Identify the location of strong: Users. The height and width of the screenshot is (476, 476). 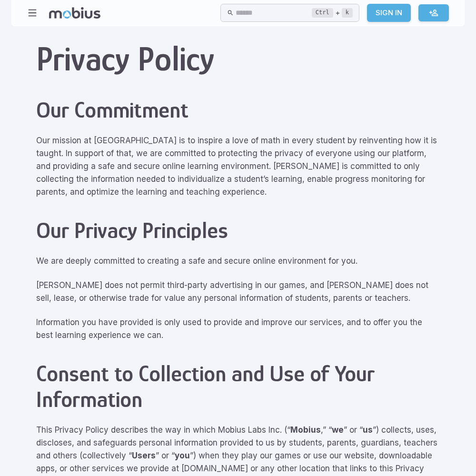
(144, 455).